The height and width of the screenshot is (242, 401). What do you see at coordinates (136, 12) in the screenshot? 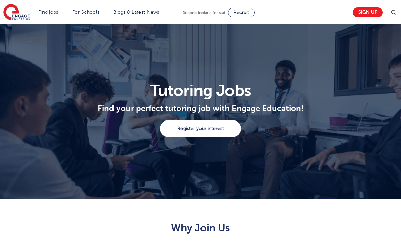
I see `a: Blogs & Latest News` at bounding box center [136, 12].